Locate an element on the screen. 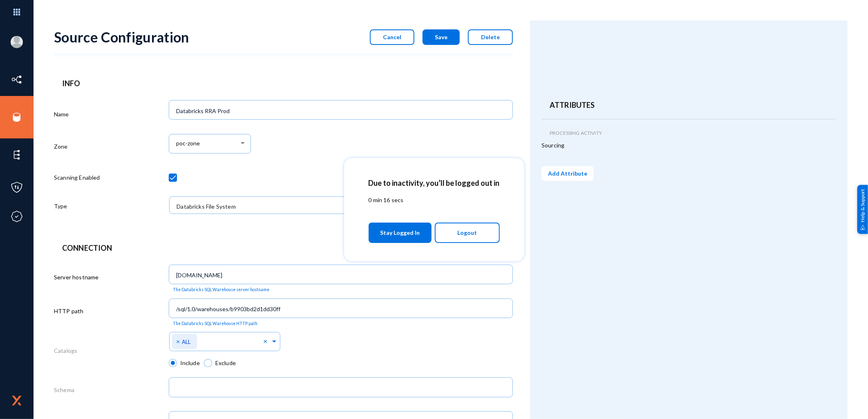 This screenshot has height=419, width=868. span: Stay Logged In is located at coordinates (399, 233).